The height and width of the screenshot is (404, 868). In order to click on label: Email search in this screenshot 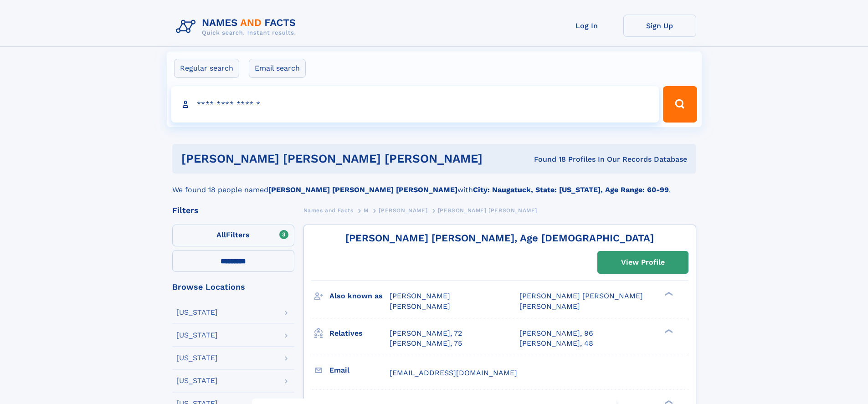, I will do `click(277, 69)`.